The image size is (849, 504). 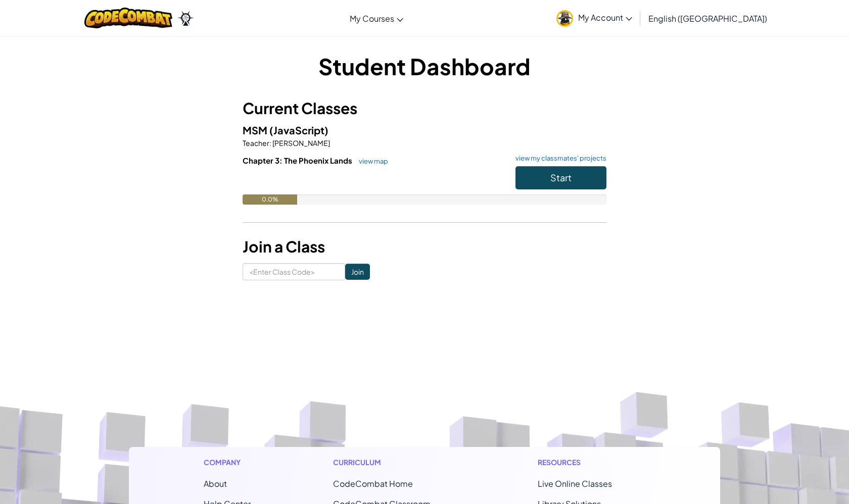 What do you see at coordinates (372, 18) in the screenshot?
I see `span: My Courses` at bounding box center [372, 18].